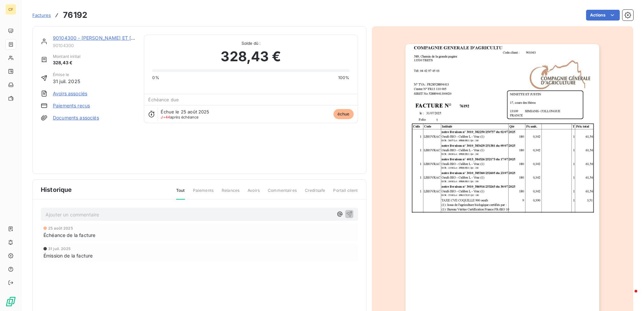 Image resolution: width=644 pixels, height=311 pixels. I want to click on span: Échéance due, so click(164, 100).